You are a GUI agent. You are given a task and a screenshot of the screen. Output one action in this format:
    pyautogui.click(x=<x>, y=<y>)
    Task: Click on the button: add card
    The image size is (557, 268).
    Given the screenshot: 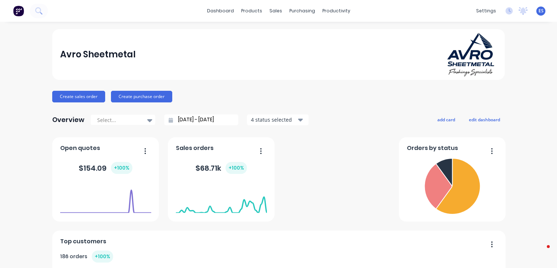 What is the action you would take?
    pyautogui.click(x=446, y=119)
    